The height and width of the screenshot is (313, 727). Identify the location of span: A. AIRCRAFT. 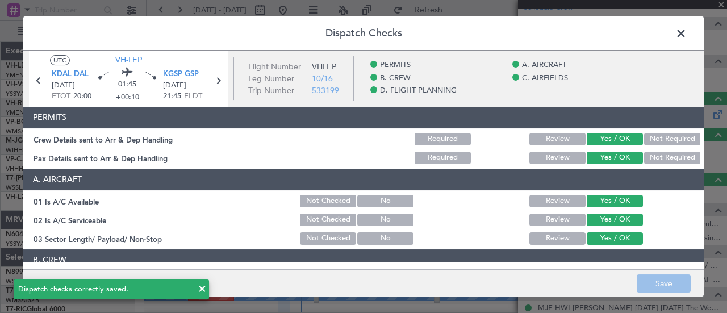
(544, 65).